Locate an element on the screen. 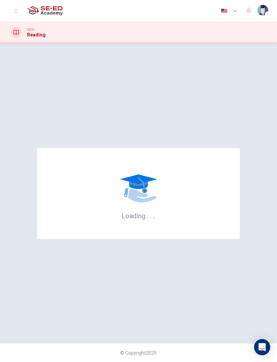  img: SE-ED Academy logo is located at coordinates (45, 11).